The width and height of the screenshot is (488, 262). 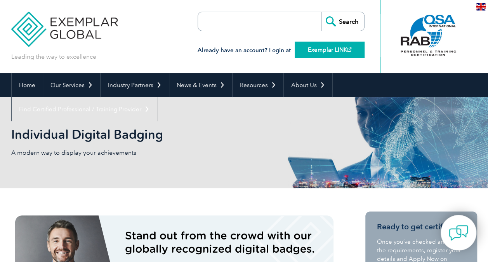 What do you see at coordinates (54, 57) in the screenshot?
I see `p: Leading the way to excellence` at bounding box center [54, 57].